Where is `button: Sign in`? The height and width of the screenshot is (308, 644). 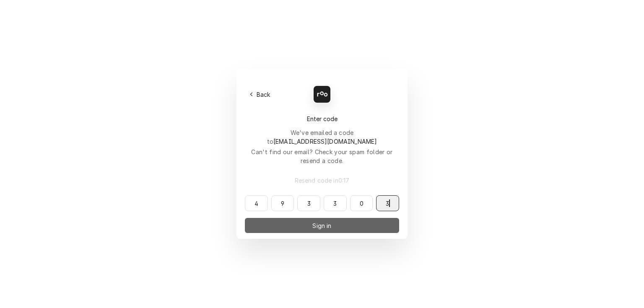 button: Sign in is located at coordinates (322, 226).